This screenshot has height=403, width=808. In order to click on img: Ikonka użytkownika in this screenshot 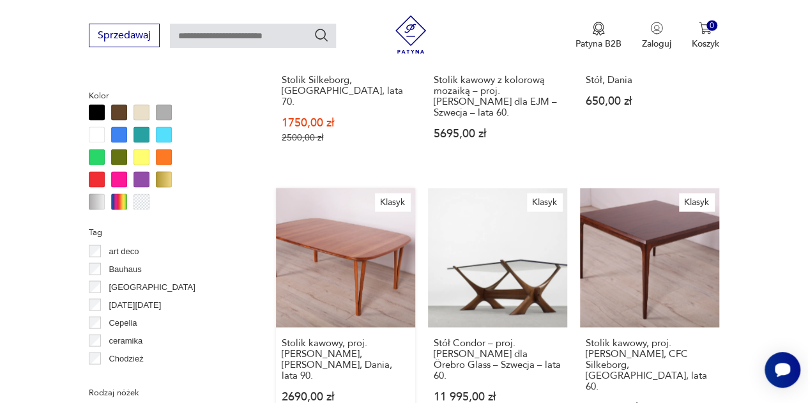, I will do `click(656, 28)`.